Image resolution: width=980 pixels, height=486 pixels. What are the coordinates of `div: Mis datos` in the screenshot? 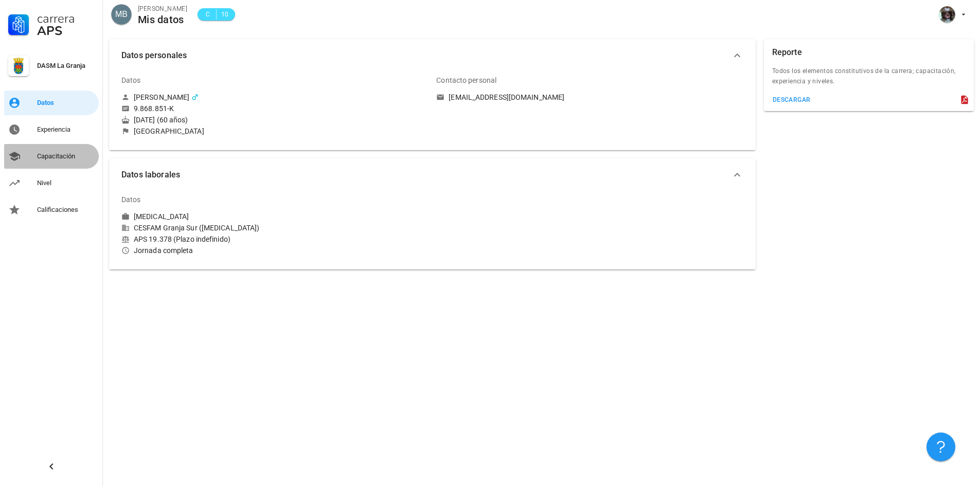 It's located at (162, 20).